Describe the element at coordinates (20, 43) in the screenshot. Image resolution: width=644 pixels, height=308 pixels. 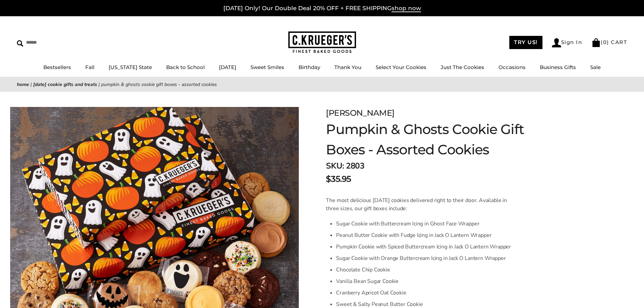
I see `img: Search` at that location.